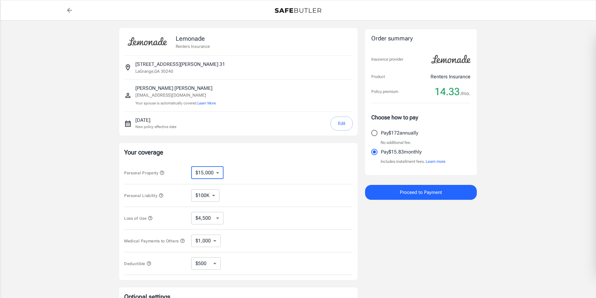 The image size is (596, 298). I want to click on span: Medical Payments to Others, so click(155, 241).